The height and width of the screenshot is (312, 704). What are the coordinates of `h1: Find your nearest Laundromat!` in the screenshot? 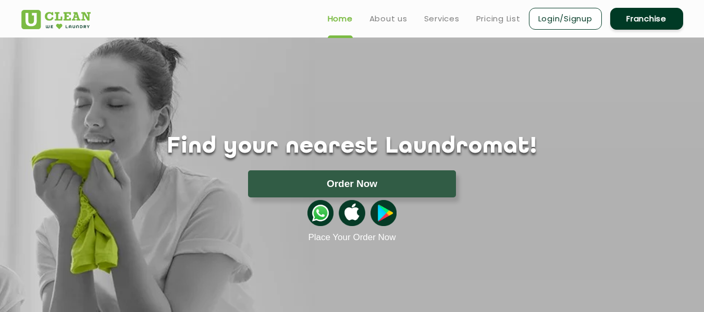 It's located at (352, 147).